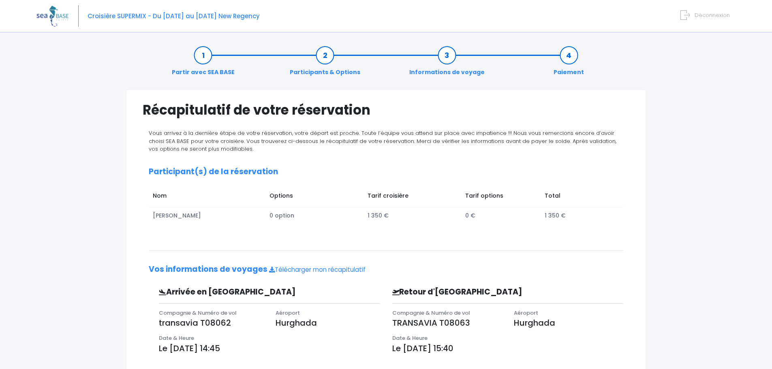 This screenshot has width=772, height=369. I want to click on a: Télécharger mon récapitulatif, so click(317, 270).